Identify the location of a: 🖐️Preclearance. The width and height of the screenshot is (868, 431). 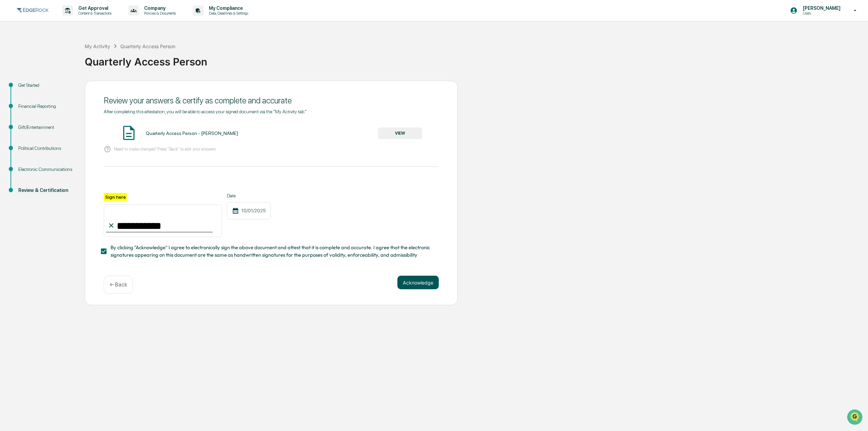
(25, 89).